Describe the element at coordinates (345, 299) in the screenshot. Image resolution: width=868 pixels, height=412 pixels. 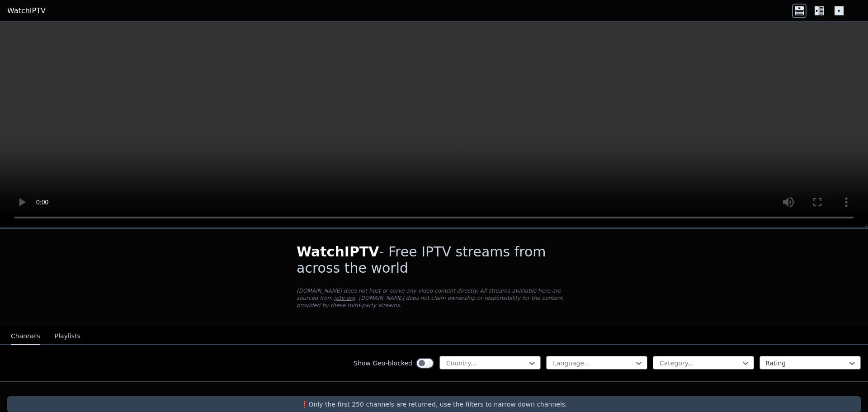
I see `a: iptv-org` at that location.